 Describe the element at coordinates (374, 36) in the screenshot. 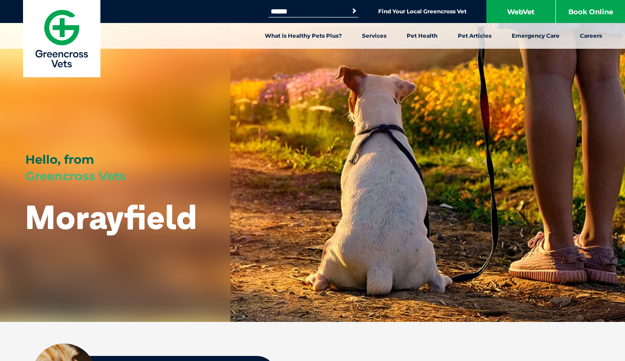

I see `a: Services` at that location.